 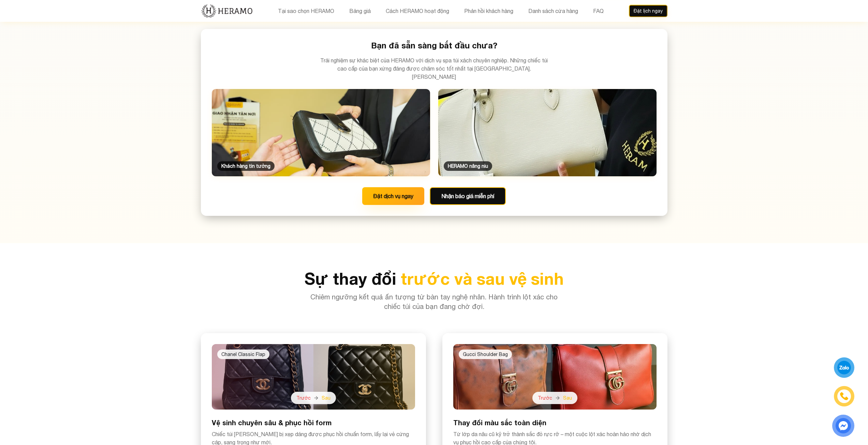 I want to click on div: Khách hàng tin tưởng, so click(x=246, y=166).